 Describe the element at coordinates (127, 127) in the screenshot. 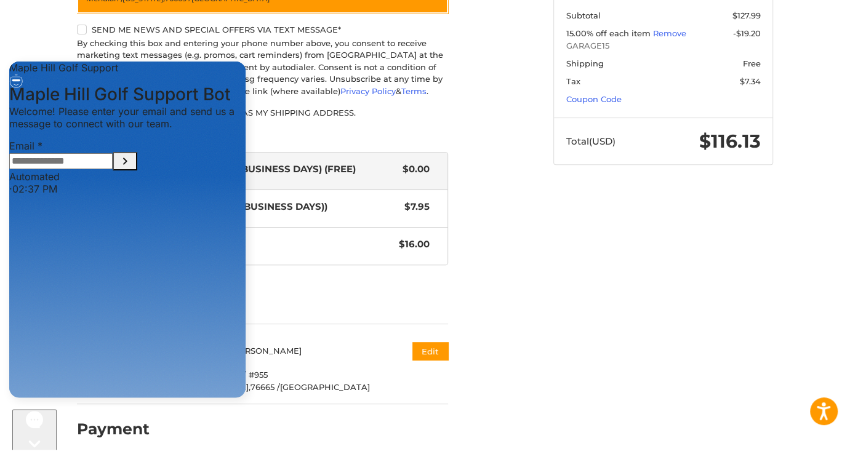

I see `div: Automated` at that location.